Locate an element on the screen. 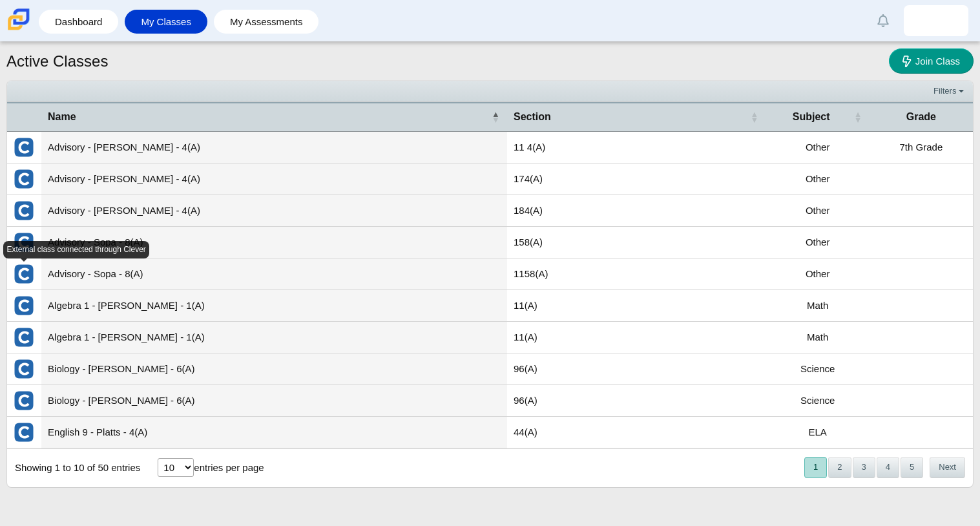  span: Subject : Activate to sort is located at coordinates (858, 117).